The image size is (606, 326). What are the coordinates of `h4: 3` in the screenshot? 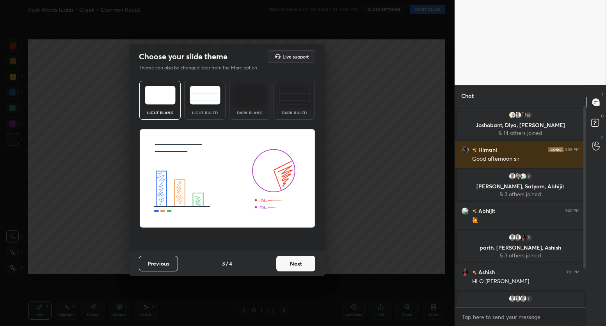 It's located at (224, 264).